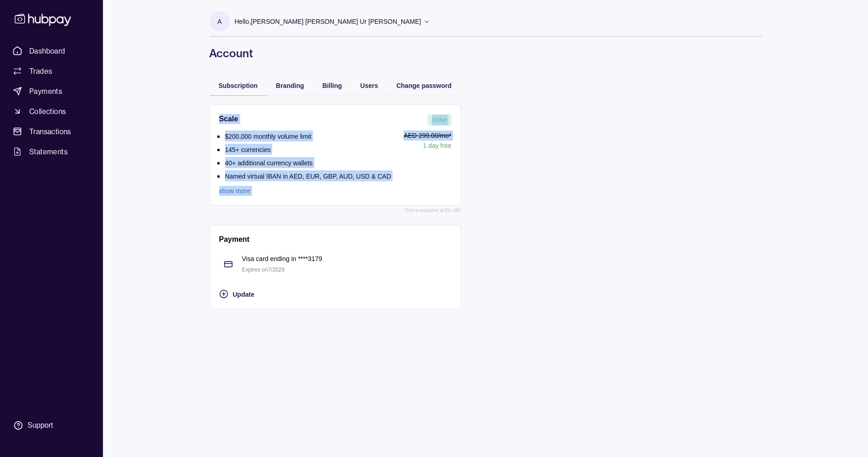 The height and width of the screenshot is (457, 868). I want to click on span: Transactions, so click(50, 132).